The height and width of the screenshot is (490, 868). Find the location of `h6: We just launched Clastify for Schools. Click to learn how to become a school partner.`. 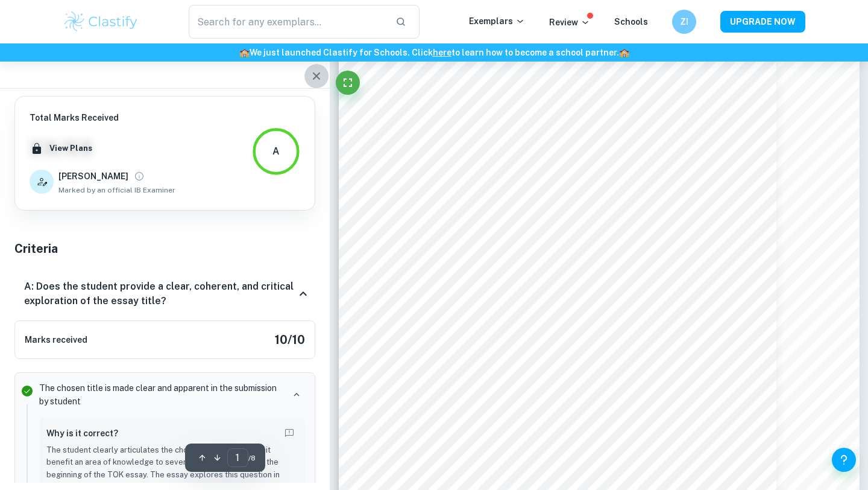

h6: We just launched Clastify for Schools. Click to learn how to become a school partner. is located at coordinates (434, 52).